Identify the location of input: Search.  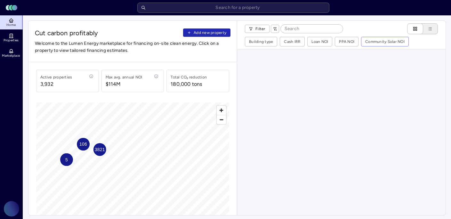
(311, 29).